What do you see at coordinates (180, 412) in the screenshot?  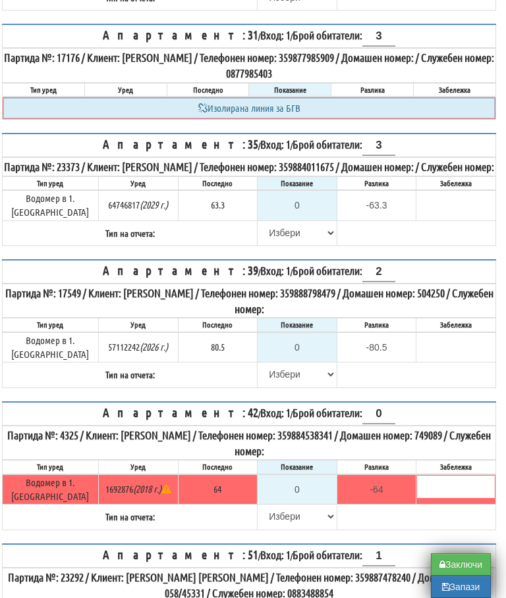 I see `span: Апартамент: 42` at bounding box center [180, 412].